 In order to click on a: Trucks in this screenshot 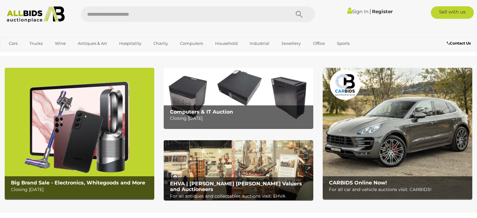, I will do `click(36, 43)`.